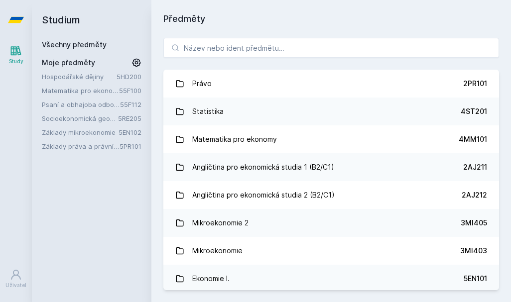  Describe the element at coordinates (264, 195) in the screenshot. I see `div: Angličtina pro ekonomická studia 2 (B2/C1)` at that location.